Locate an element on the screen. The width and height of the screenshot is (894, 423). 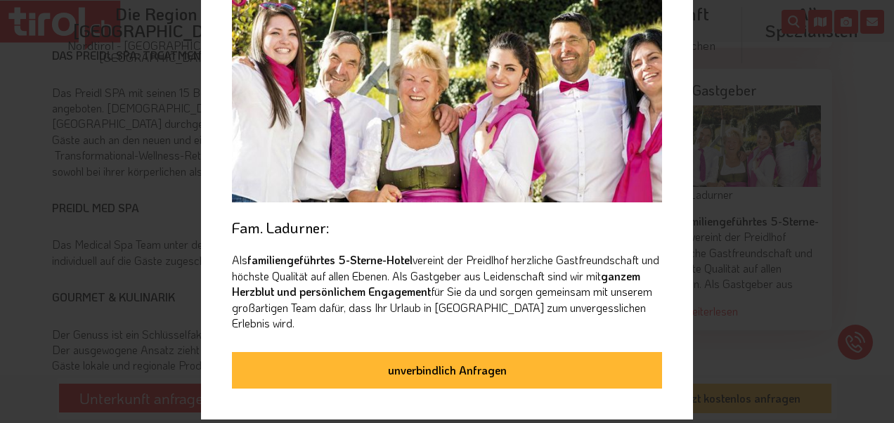
strong: familiengeführtes 5-Sterne-Hotel is located at coordinates (330, 259).